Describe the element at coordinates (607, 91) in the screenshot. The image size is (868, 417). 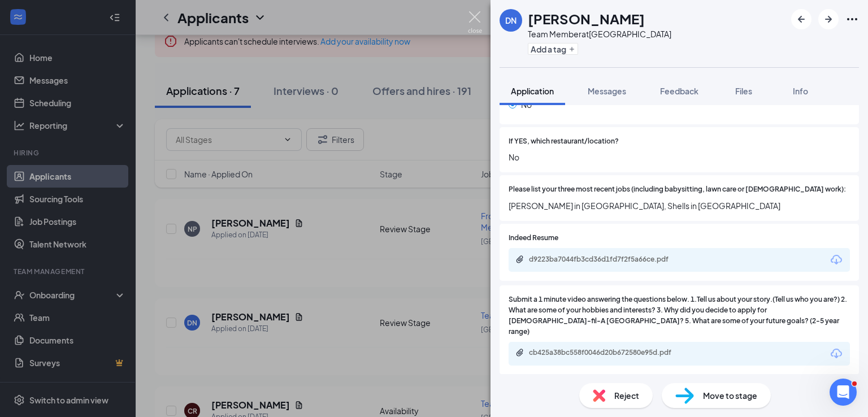
I see `span: Messages` at that location.